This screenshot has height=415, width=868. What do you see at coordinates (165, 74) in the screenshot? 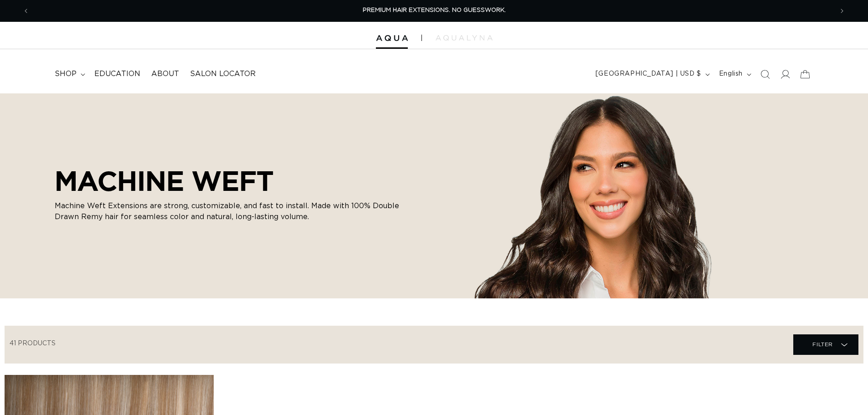
I see `a: About` at bounding box center [165, 74].